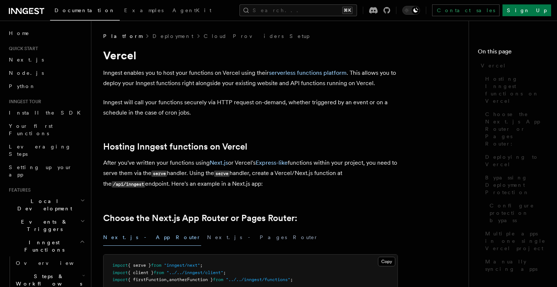 The image size is (557, 287). What do you see at coordinates (43, 225) in the screenshot?
I see `span: Events & Triggers` at bounding box center [43, 225].